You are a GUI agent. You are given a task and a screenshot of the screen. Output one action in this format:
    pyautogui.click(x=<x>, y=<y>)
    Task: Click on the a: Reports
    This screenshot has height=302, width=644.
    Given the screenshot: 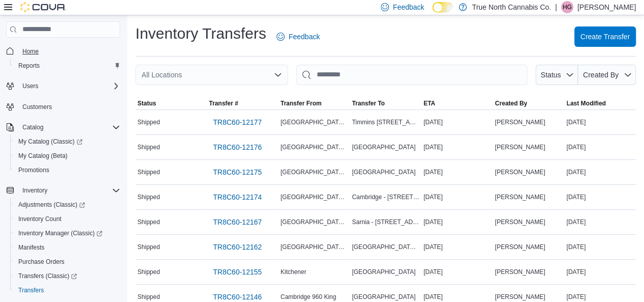 What is the action you would take?
    pyautogui.click(x=29, y=66)
    